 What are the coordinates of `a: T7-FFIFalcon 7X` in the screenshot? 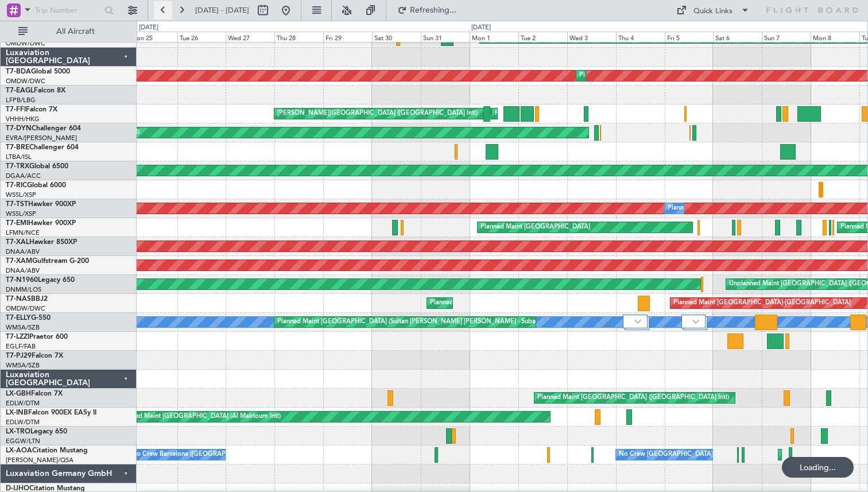 It's located at (32, 110).